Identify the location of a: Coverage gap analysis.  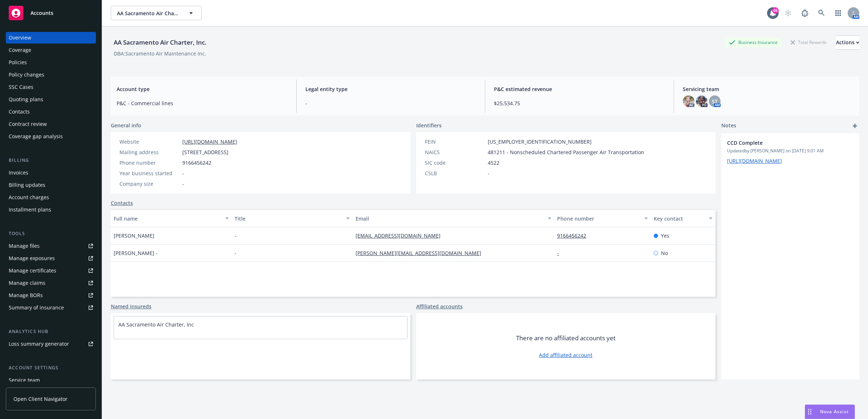
(51, 136).